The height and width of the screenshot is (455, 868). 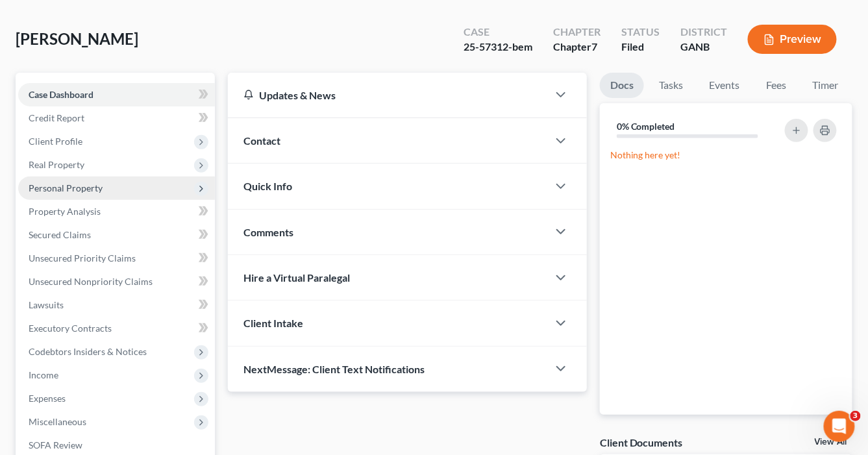 I want to click on span: Client Intake, so click(x=273, y=323).